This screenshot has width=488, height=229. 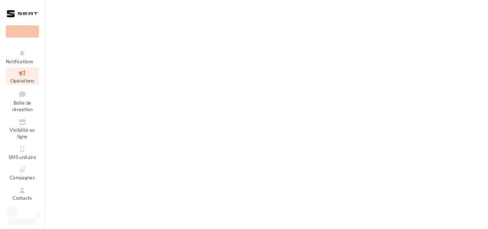 I want to click on span: Boîte de réception, so click(x=22, y=106).